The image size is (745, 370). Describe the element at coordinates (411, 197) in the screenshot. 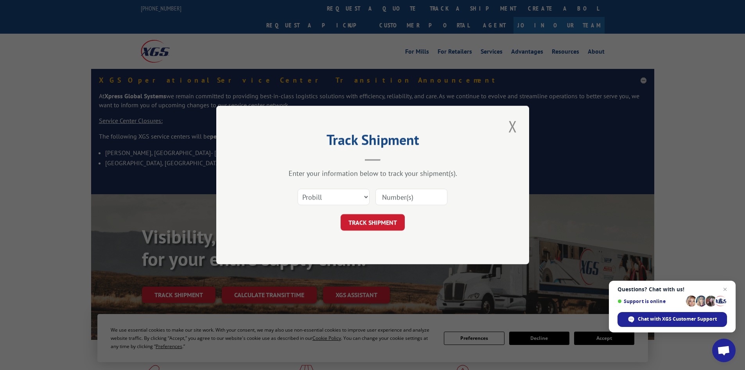

I see `input: Number(s)` at that location.